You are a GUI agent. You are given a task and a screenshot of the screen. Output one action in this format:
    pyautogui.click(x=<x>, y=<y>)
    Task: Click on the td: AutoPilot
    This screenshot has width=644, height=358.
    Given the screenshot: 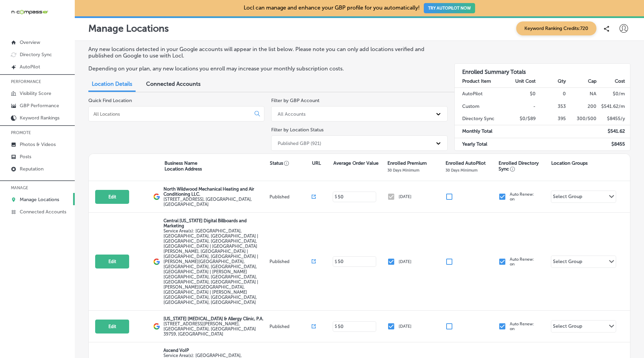 What is the action you would take?
    pyautogui.click(x=480, y=94)
    